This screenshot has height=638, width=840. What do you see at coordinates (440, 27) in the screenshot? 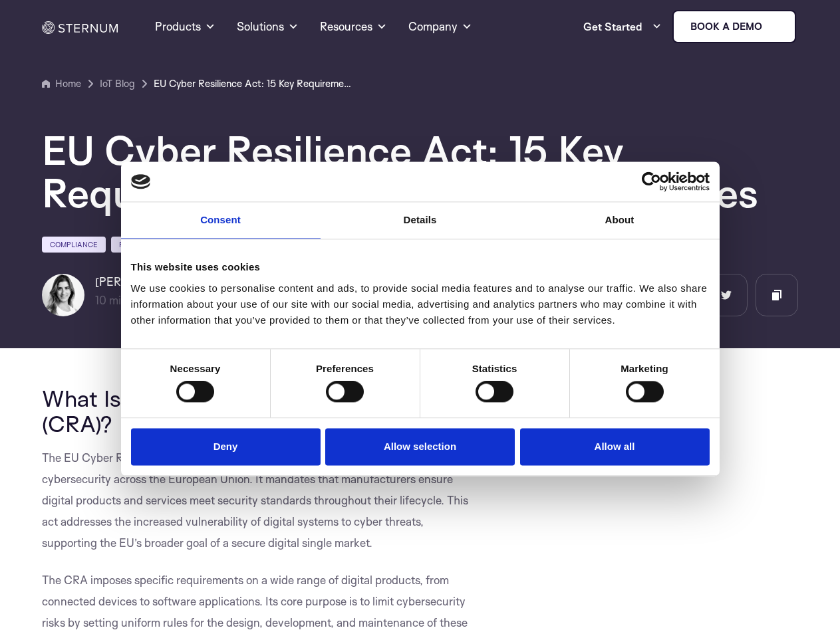
I see `a: Company` at bounding box center [440, 27].